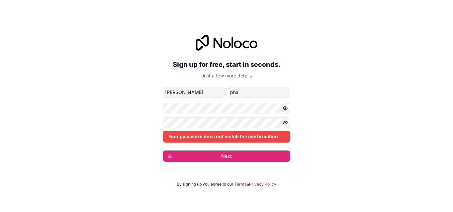 The height and width of the screenshot is (212, 453). What do you see at coordinates (226, 123) in the screenshot?
I see `input: Confirm password` at bounding box center [226, 123].